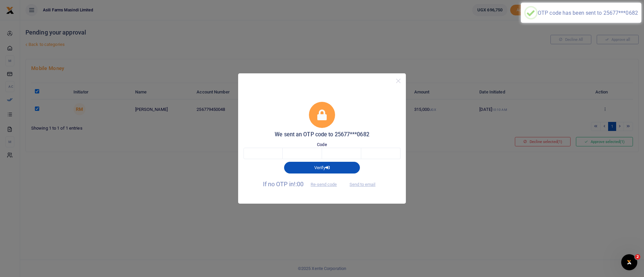  What do you see at coordinates (398, 81) in the screenshot?
I see `button: Close` at bounding box center [398, 81].